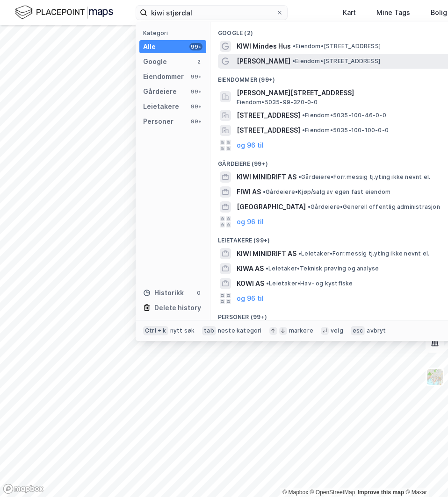 This screenshot has height=497, width=448. I want to click on span: KIWA AS, so click(250, 269).